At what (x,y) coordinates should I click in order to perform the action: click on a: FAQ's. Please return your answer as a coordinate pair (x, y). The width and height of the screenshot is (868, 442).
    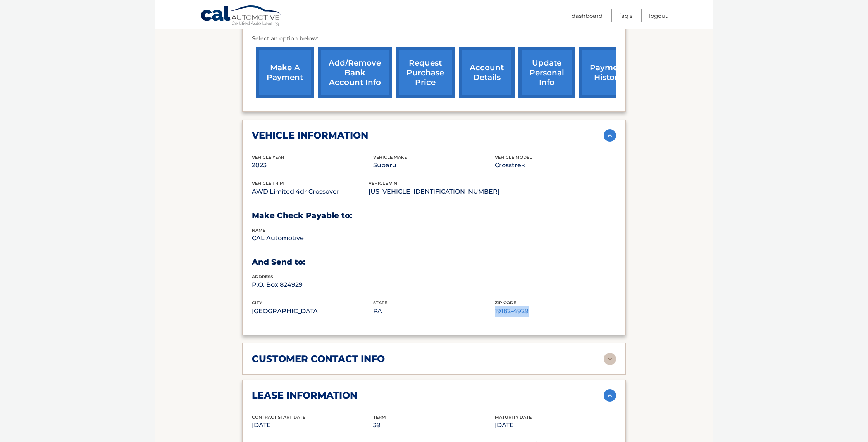
    Looking at the image, I should click on (626, 16).